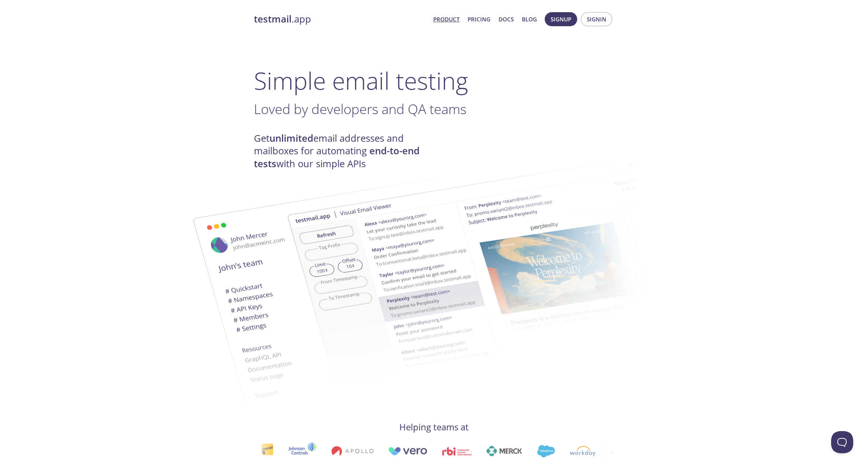 This screenshot has height=468, width=868. I want to click on h4: Get email addresses and mailboxes for automating with our simple APIs, so click(344, 151).